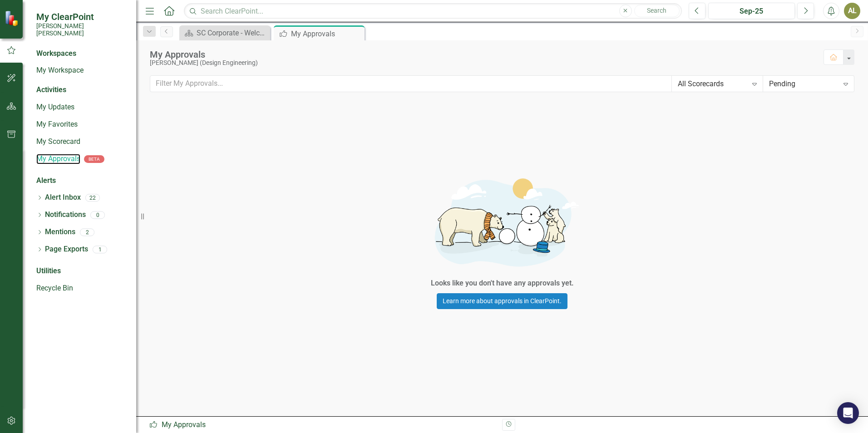 This screenshot has height=433, width=868. I want to click on img: Getting started, so click(502, 221).